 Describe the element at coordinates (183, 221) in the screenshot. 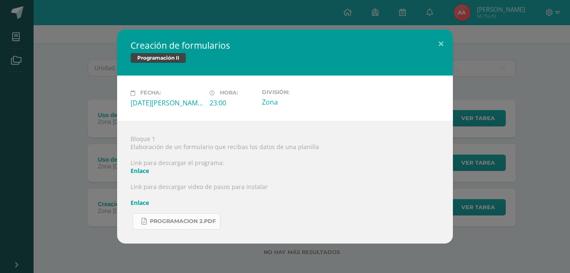

I see `span: Programacion 2.pdf` at that location.